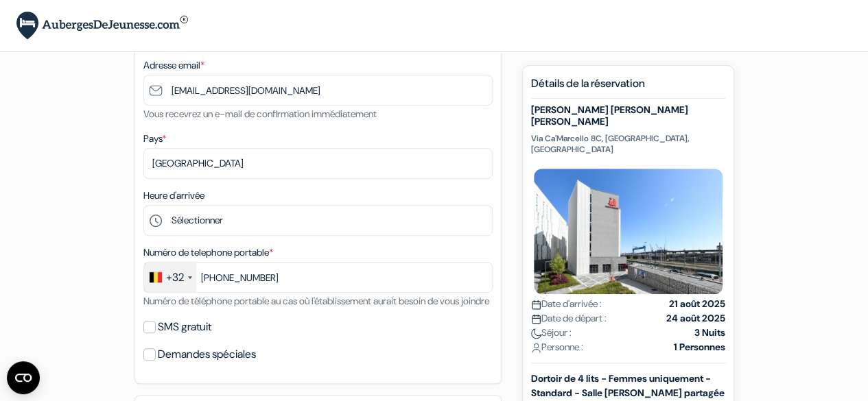  Describe the element at coordinates (173, 65) in the screenshot. I see `label: Adresse email` at that location.